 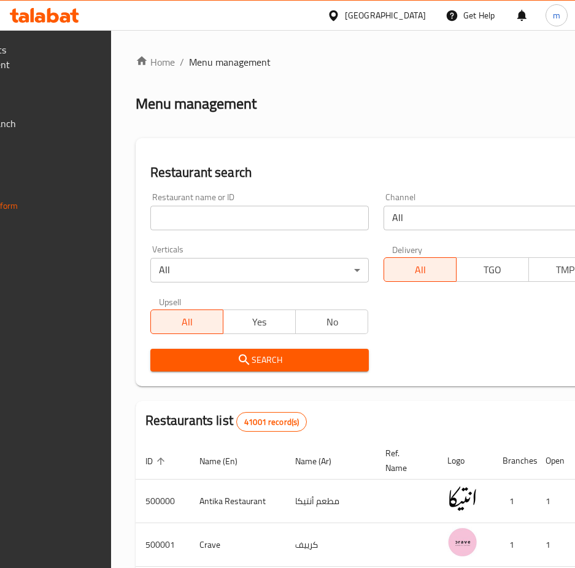 What do you see at coordinates (463, 542) in the screenshot?
I see `img: Crave` at bounding box center [463, 542].